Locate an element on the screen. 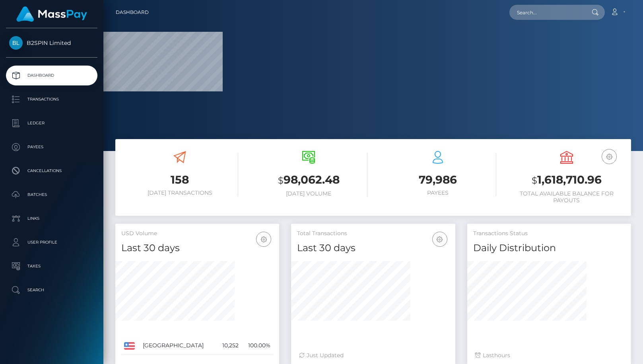  h6: Payees is located at coordinates (438, 192).